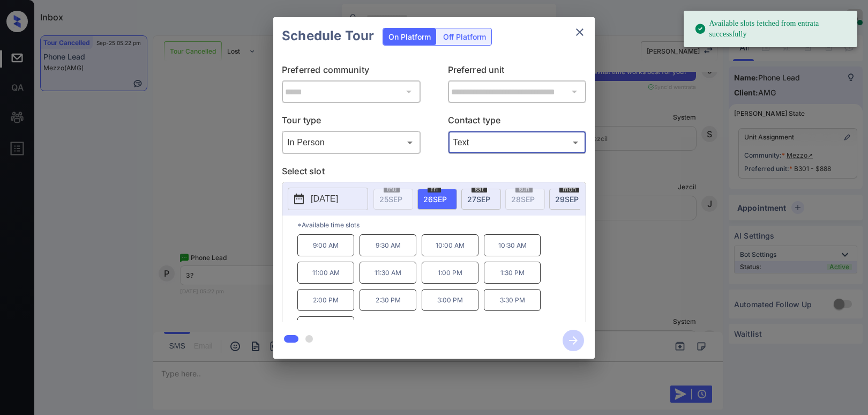  What do you see at coordinates (328, 36) in the screenshot?
I see `h2: Schedule Tour` at bounding box center [328, 36].